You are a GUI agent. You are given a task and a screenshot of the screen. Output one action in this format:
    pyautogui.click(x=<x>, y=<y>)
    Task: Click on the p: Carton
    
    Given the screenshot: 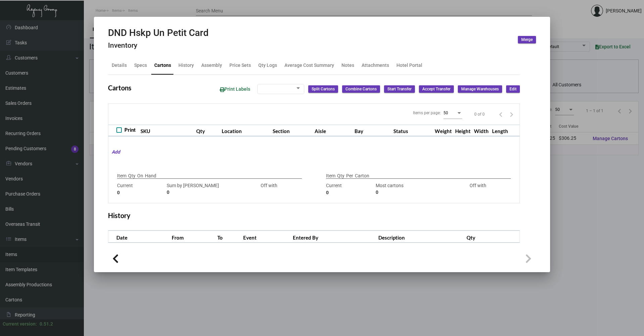 What is the action you would take?
    pyautogui.click(x=362, y=176)
    